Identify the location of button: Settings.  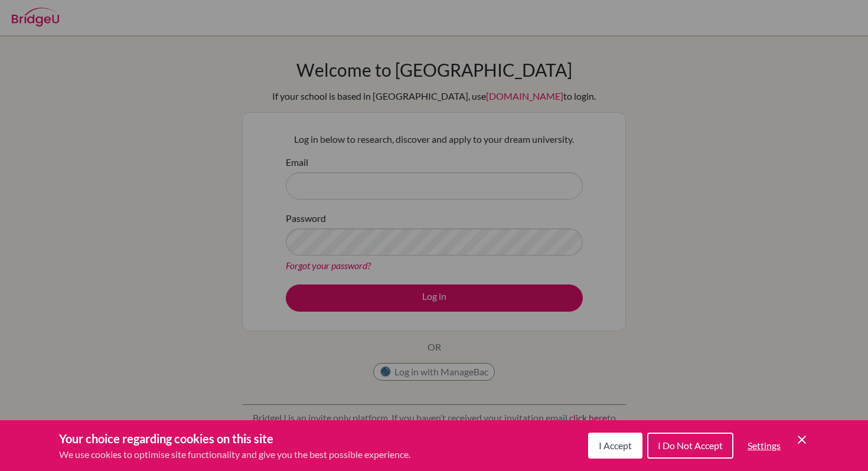
(764, 446).